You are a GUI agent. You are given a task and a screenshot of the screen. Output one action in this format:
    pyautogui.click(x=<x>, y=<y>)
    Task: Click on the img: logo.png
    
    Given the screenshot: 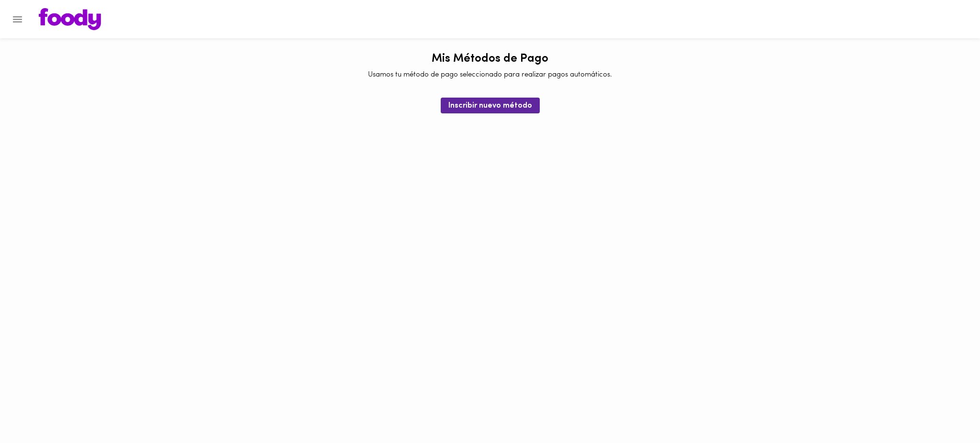 What is the action you would take?
    pyautogui.click(x=70, y=19)
    